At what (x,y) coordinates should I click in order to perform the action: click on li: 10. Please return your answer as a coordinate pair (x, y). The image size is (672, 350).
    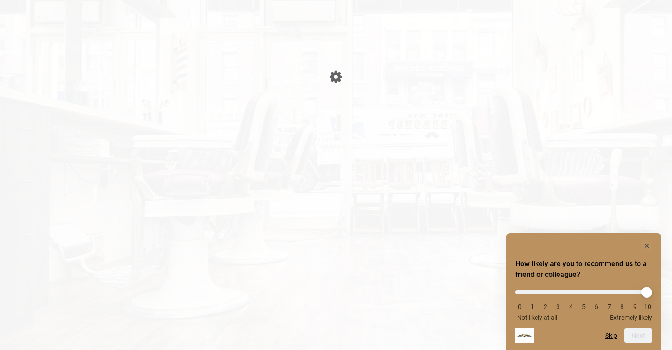
    Looking at the image, I should click on (648, 306).